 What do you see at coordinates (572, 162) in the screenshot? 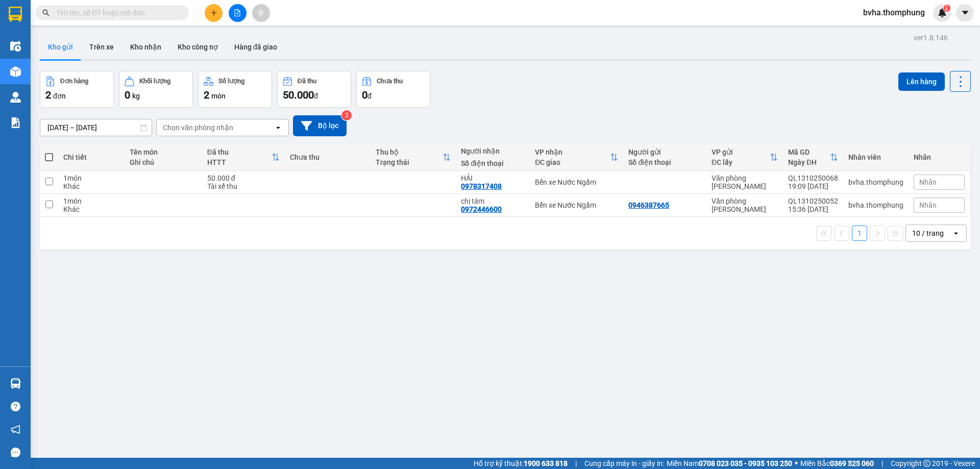
I see `div: ĐC giao` at bounding box center [572, 162].